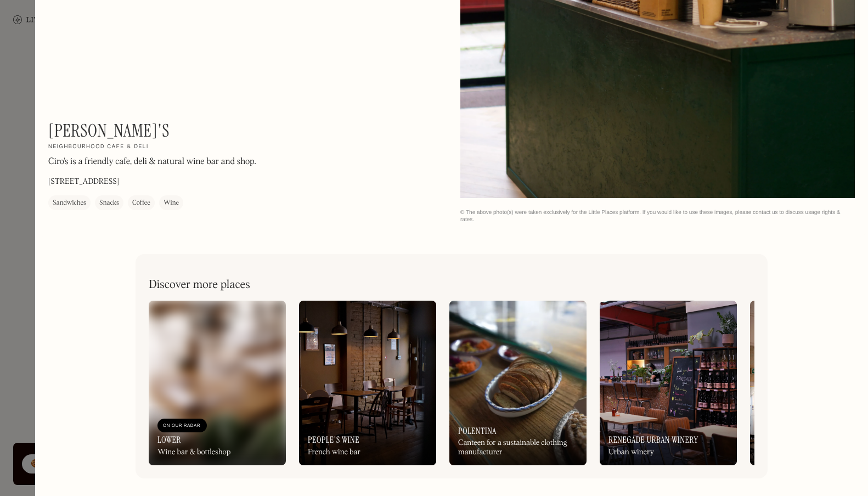 The height and width of the screenshot is (496, 868). What do you see at coordinates (518, 383) in the screenshot?
I see `a: PolentinaCanteen for a sustainable clothing manufacturer` at bounding box center [518, 383].